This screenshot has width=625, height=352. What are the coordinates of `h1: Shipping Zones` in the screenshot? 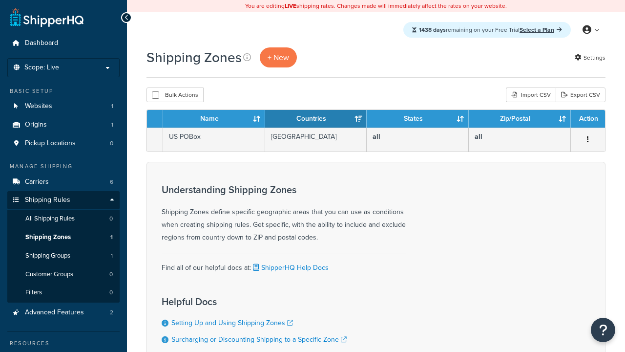 It's located at (194, 57).